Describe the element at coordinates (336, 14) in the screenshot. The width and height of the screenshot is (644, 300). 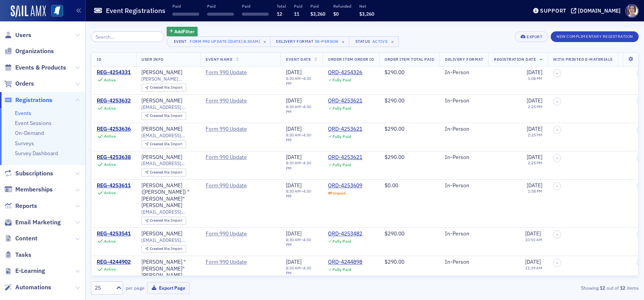
I see `span: $0` at that location.